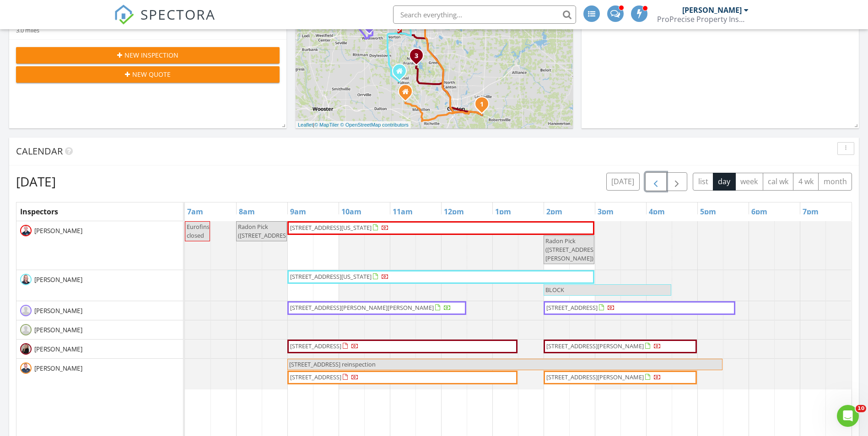 The image size is (868, 436). Describe the element at coordinates (178, 14) in the screenshot. I see `span: SPECTORA` at that location.